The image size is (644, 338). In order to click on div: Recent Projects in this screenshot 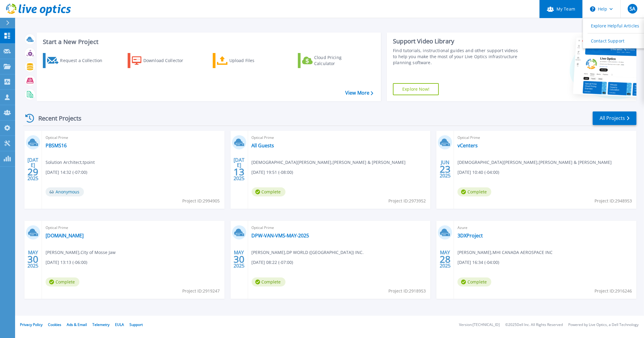, I will do `click(56, 119)`.